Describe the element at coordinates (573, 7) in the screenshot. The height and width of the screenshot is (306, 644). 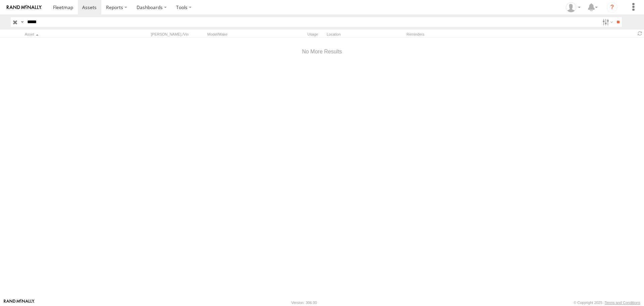
I see `div: Hayley Petersen` at that location.